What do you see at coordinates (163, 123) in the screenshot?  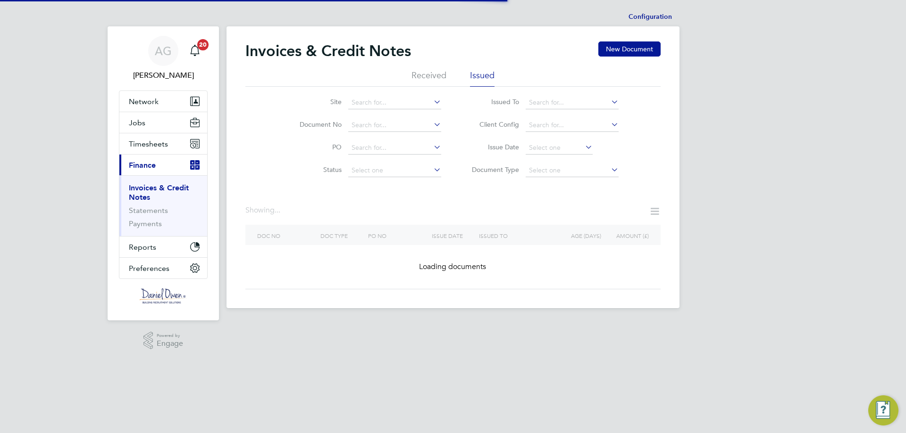 I see `button: Jobs` at bounding box center [163, 123].